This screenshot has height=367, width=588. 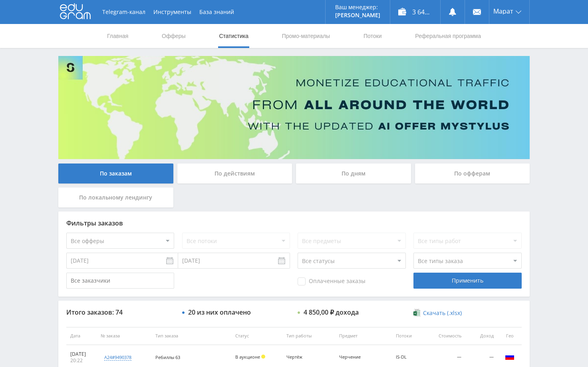 What do you see at coordinates (116, 173) in the screenshot?
I see `div: По заказам` at bounding box center [116, 173].